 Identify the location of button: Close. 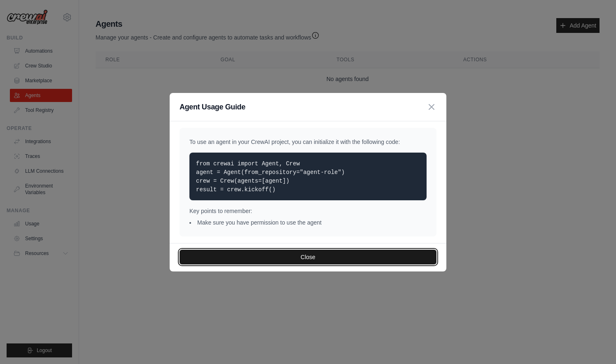
(308, 257).